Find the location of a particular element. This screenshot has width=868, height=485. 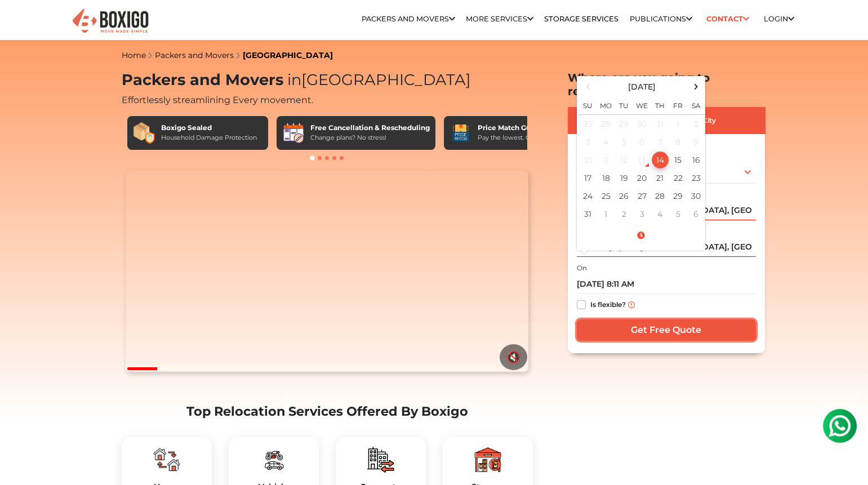

th: Tu is located at coordinates (624, 105).